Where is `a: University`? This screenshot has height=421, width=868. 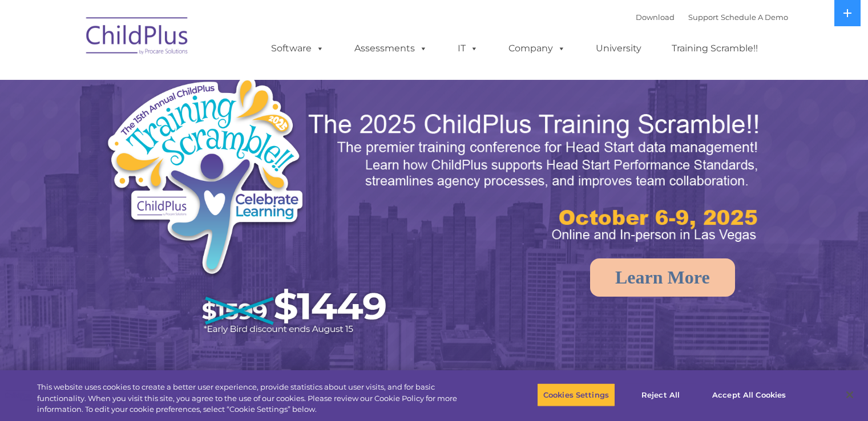
a: University is located at coordinates (619, 49).